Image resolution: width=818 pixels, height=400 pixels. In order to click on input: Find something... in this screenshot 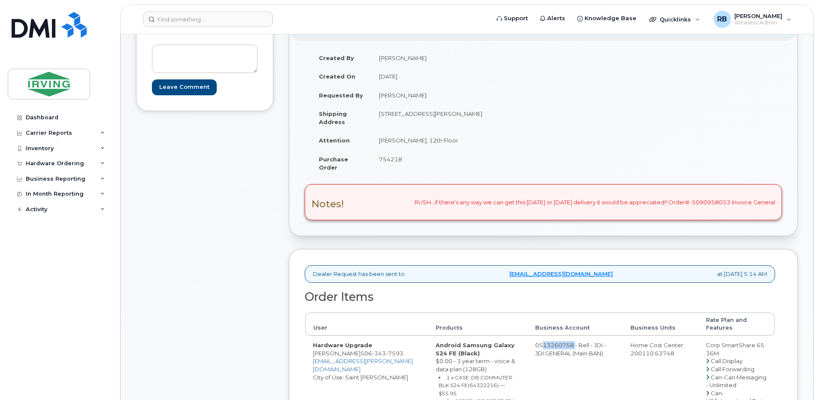, I will do `click(208, 19)`.